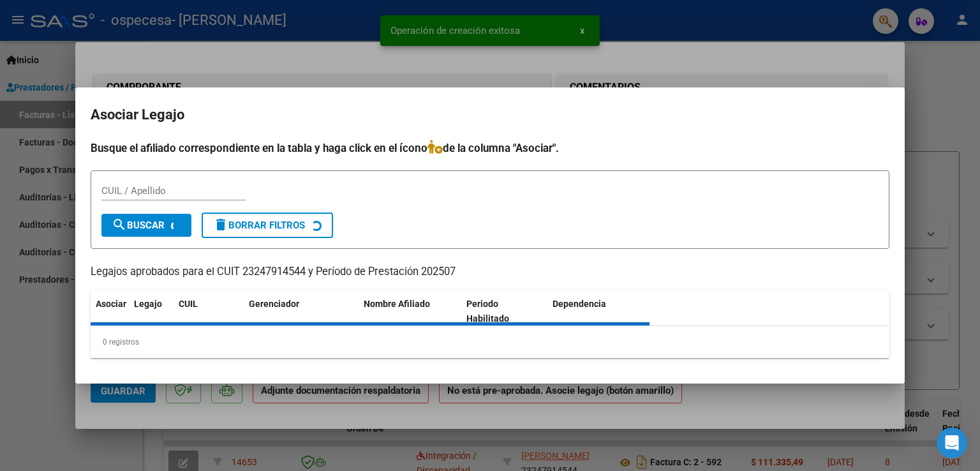 This screenshot has height=471, width=980. I want to click on span: Buscar, so click(138, 225).